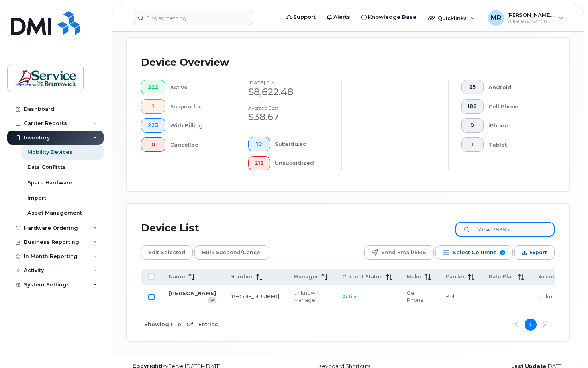  I want to click on span: 188, so click(472, 107).